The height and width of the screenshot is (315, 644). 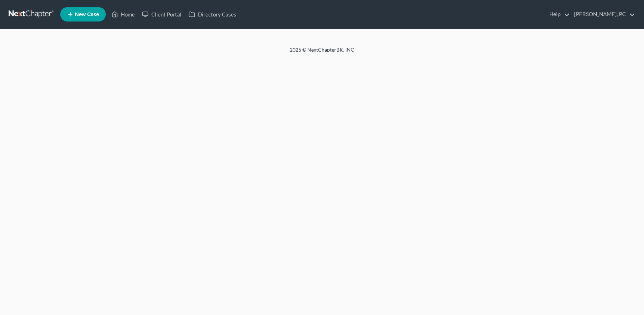 What do you see at coordinates (123, 15) in the screenshot?
I see `a: Home` at bounding box center [123, 15].